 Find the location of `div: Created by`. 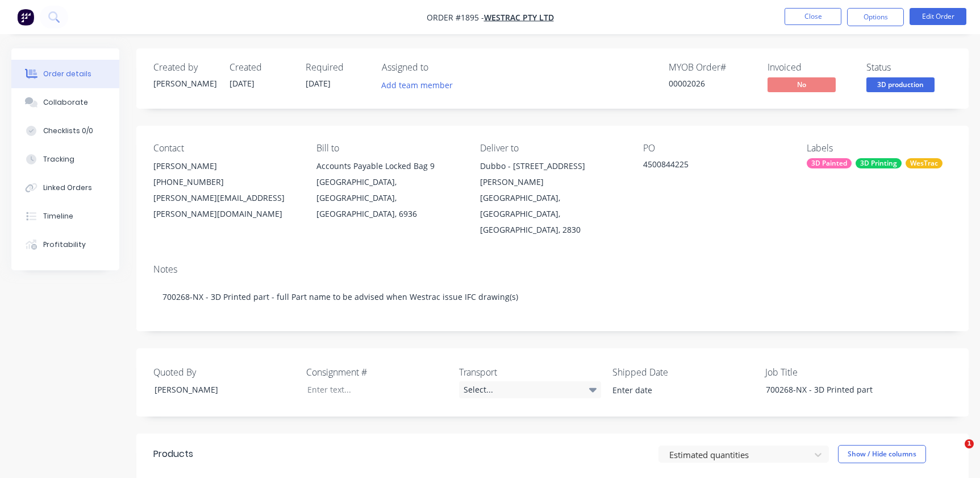

div: Created by is located at coordinates (185, 67).